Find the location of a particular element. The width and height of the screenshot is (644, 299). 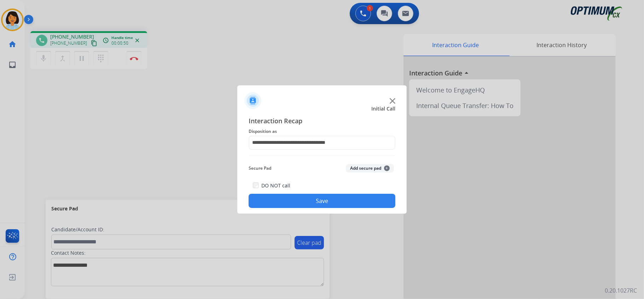

span: Initial Call is located at coordinates (384, 109).